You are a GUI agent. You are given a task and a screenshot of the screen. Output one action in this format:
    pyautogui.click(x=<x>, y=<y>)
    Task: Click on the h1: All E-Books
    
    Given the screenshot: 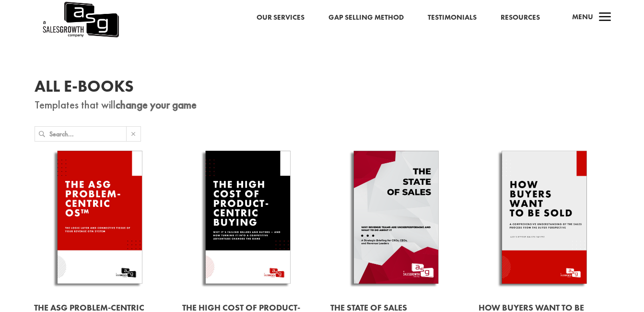 What is the action you would take?
    pyautogui.click(x=322, y=89)
    